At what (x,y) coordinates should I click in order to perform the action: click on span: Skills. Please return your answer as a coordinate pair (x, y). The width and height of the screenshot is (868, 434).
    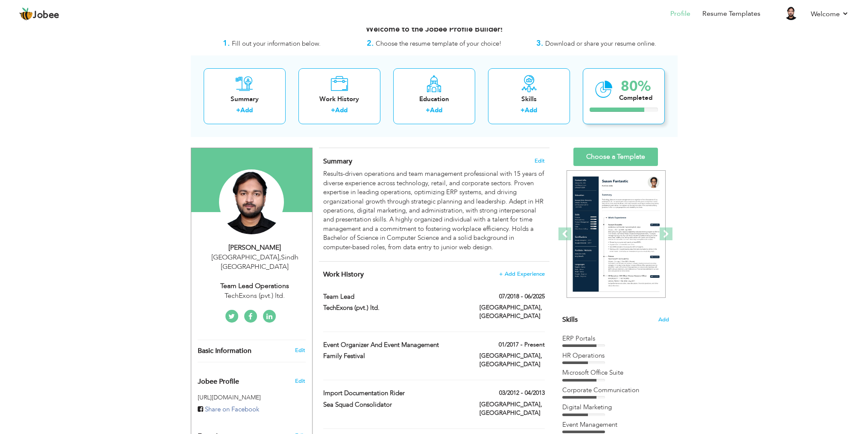
    Looking at the image, I should click on (570, 320).